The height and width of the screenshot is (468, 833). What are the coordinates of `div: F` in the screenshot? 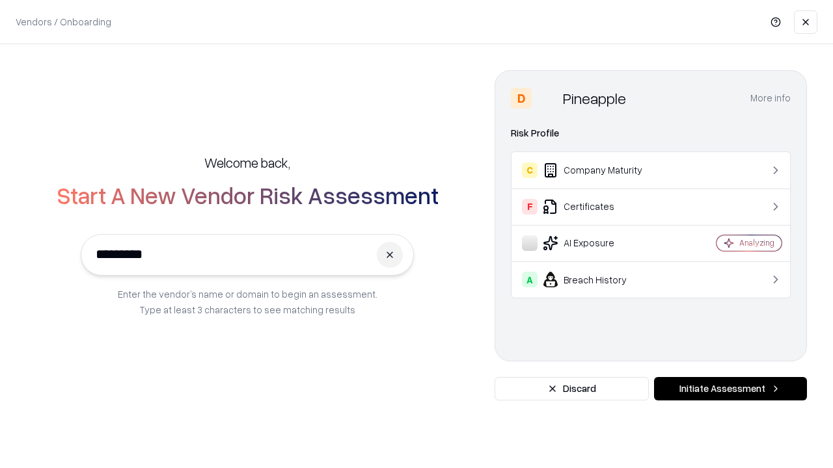 It's located at (530, 207).